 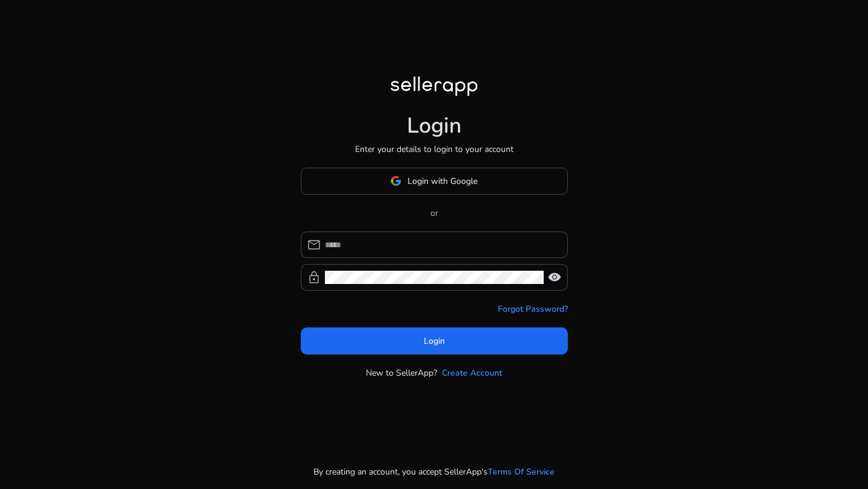 What do you see at coordinates (314, 245) in the screenshot?
I see `span: mail` at bounding box center [314, 245].